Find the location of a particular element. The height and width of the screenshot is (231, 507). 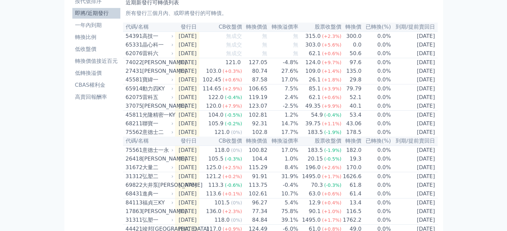

div: 70.3 is located at coordinates (317, 186).